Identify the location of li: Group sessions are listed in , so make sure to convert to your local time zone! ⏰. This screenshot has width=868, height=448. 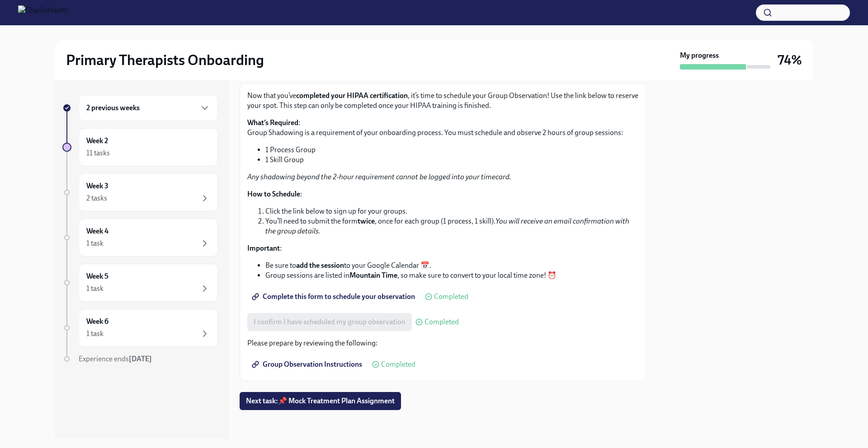
(452, 276).